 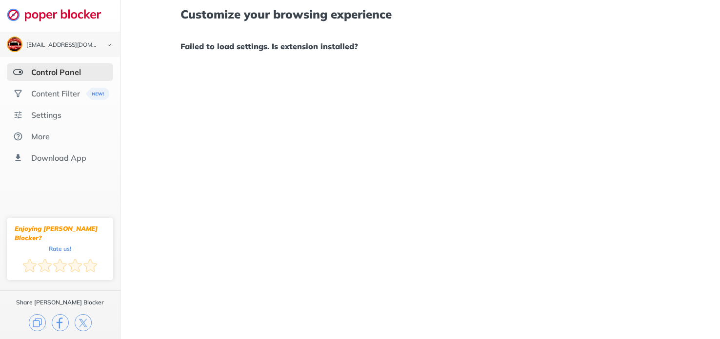 I want to click on h1: Failed to load settings. Is extension installed?, so click(x=420, y=46).